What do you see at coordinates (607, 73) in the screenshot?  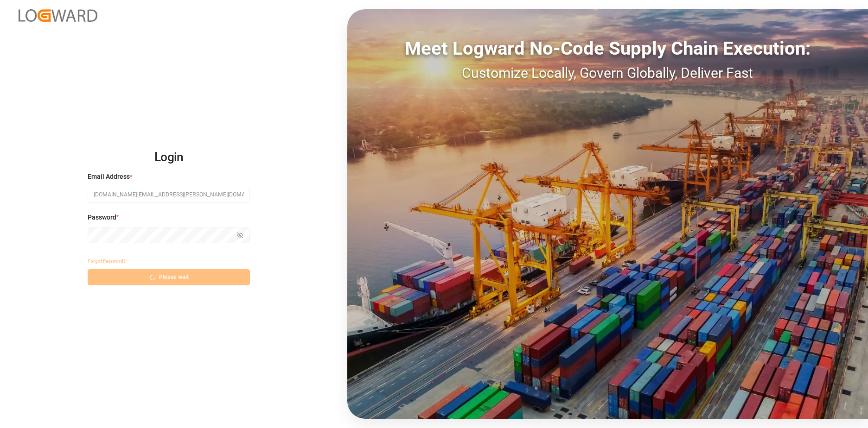 I see `div: Customize Locally, Govern Globally, Deliver Fast` at bounding box center [607, 73].